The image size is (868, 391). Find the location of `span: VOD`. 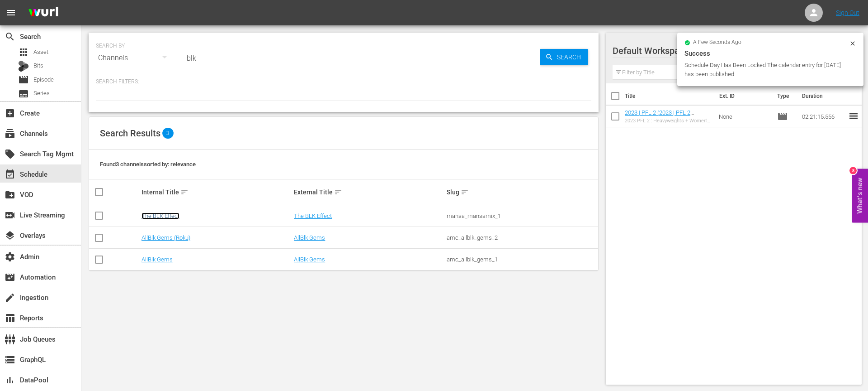

span: VOD is located at coordinates (10, 195).